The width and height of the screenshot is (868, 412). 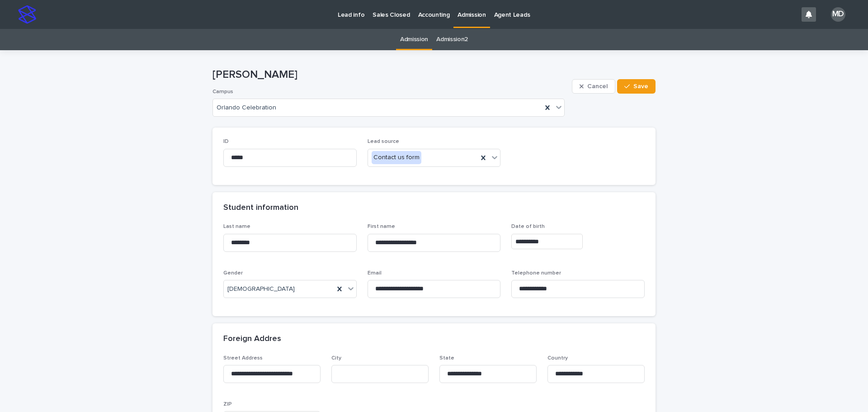 I want to click on span: Gender, so click(x=233, y=273).